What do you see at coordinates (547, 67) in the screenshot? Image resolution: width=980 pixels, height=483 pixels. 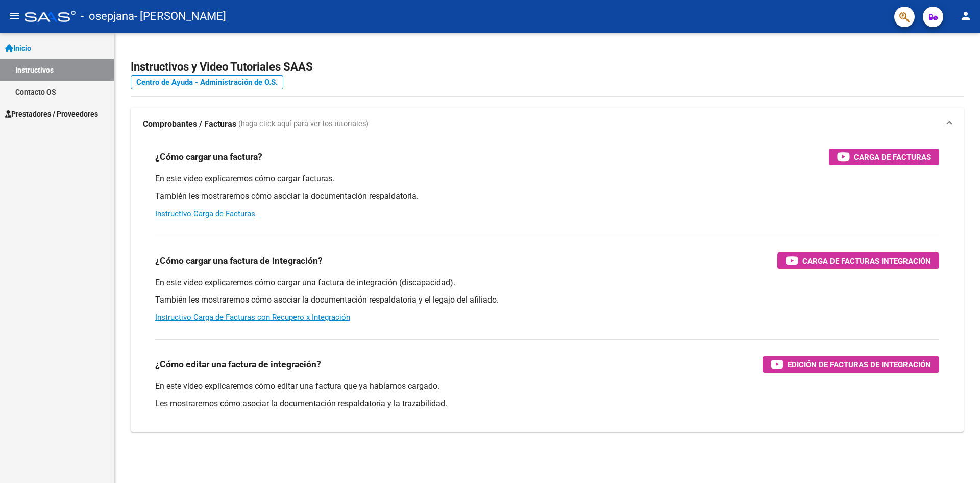 I see `h2: Instructivos y Video Tutoriales SAAS` at bounding box center [547, 67].